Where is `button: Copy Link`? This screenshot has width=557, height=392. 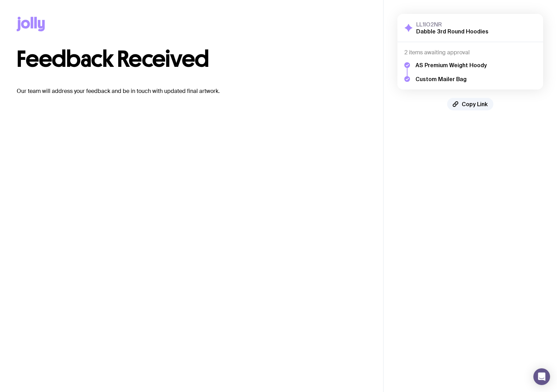
button: Copy Link is located at coordinates (470, 104).